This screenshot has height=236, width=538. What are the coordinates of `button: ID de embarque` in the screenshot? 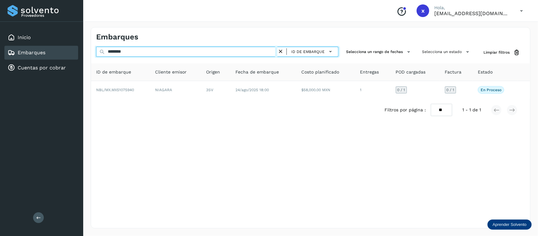 It's located at (312, 51).